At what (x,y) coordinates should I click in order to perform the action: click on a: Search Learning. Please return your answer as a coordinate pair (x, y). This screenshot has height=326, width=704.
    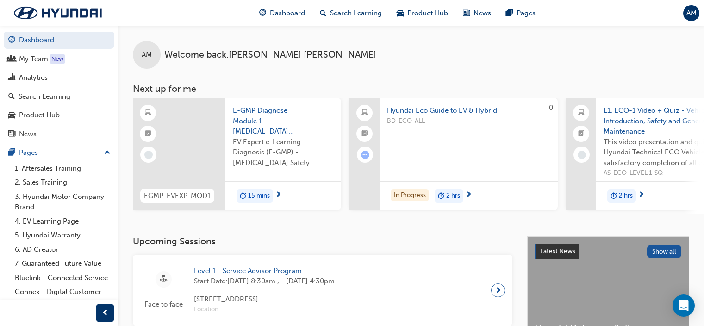
    Looking at the image, I should click on (59, 96).